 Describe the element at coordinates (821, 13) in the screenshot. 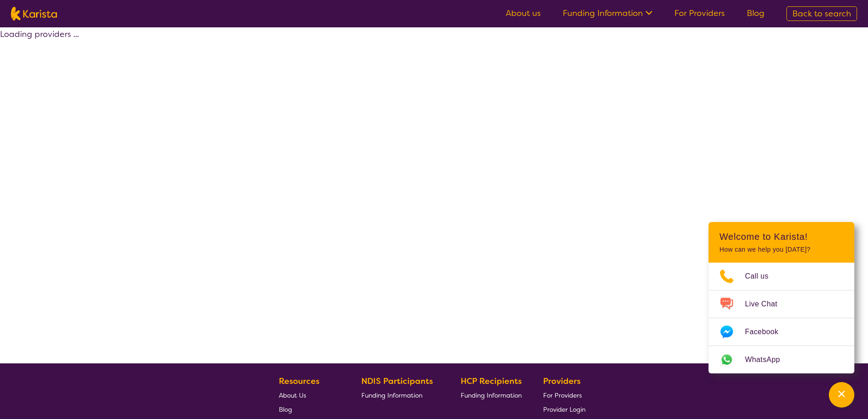

I see `a: Back to search` at that location.